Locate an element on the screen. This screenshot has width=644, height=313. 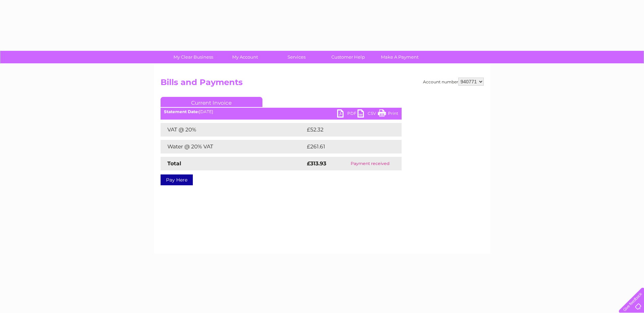
td: Payment received is located at coordinates (370, 164).